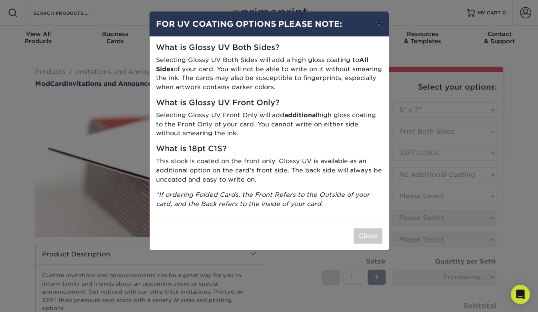  What do you see at coordinates (520, 294) in the screenshot?
I see `div: Open Intercom Messenger` at bounding box center [520, 294].